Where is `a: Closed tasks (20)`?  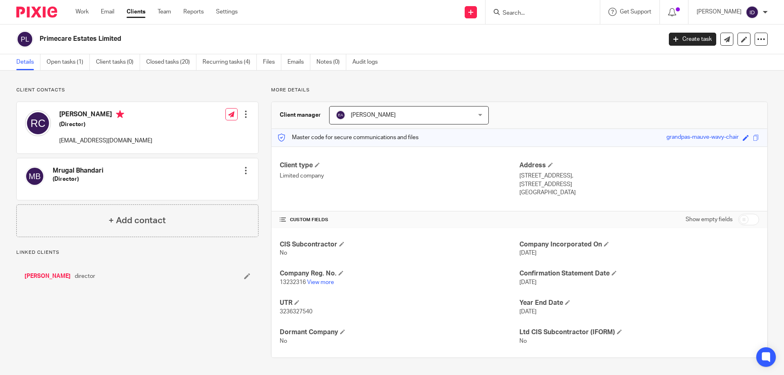
a: Closed tasks (20) is located at coordinates (171, 62).